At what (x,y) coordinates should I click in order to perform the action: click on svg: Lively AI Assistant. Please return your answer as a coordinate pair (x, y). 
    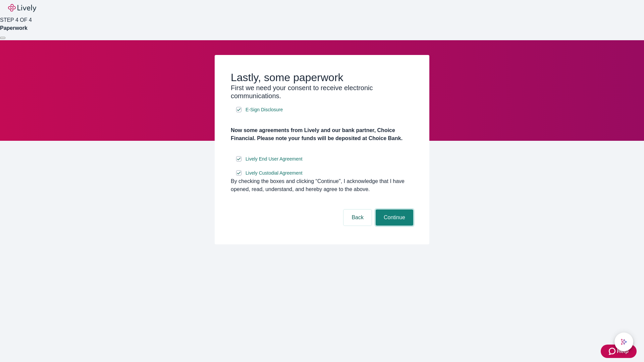
    Looking at the image, I should click on (624, 342).